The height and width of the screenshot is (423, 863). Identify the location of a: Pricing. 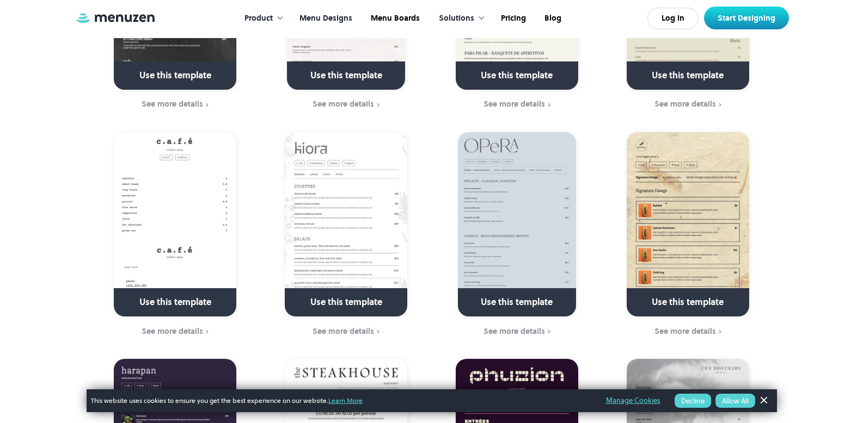
(512, 19).